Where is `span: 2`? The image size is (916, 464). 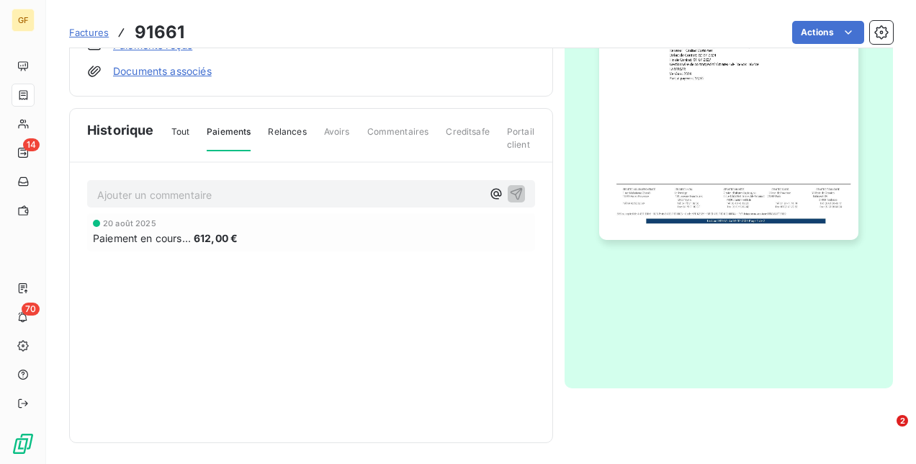
span: 2 is located at coordinates (902, 420).